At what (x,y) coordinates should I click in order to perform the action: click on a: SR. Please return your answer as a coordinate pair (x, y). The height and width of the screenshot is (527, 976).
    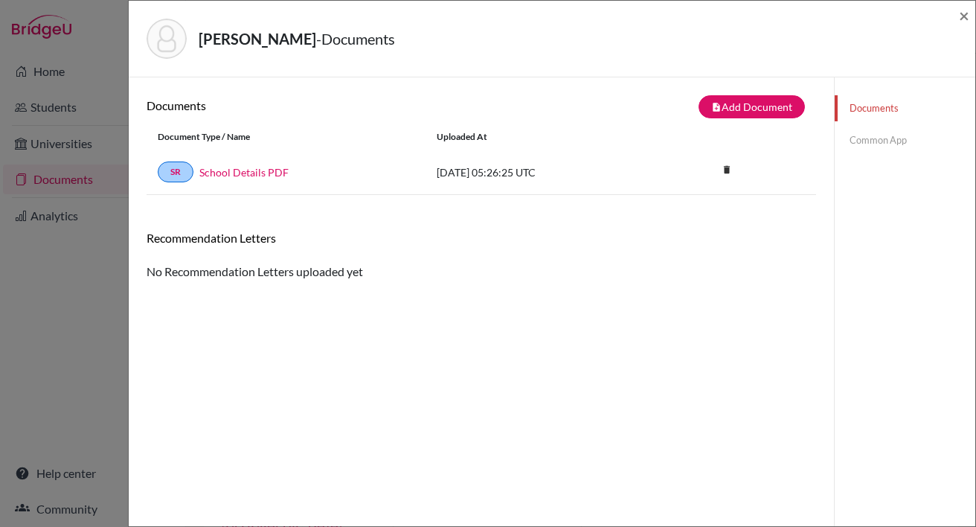
    Looking at the image, I should click on (176, 172).